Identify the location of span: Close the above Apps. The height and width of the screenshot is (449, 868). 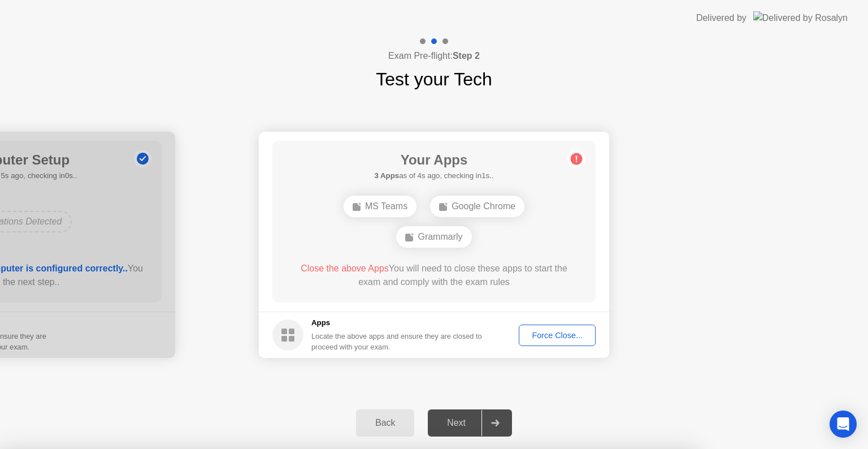
(345, 268).